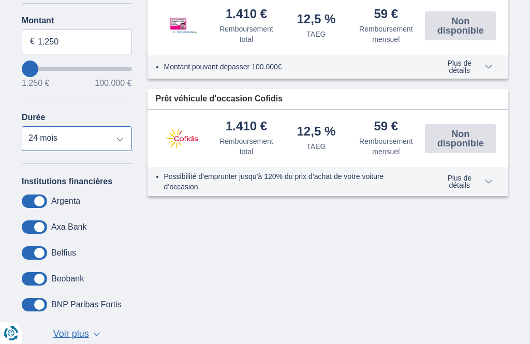 Image resolution: width=530 pixels, height=344 pixels. What do you see at coordinates (71, 334) in the screenshot?
I see `span: Voir plus` at bounding box center [71, 334].